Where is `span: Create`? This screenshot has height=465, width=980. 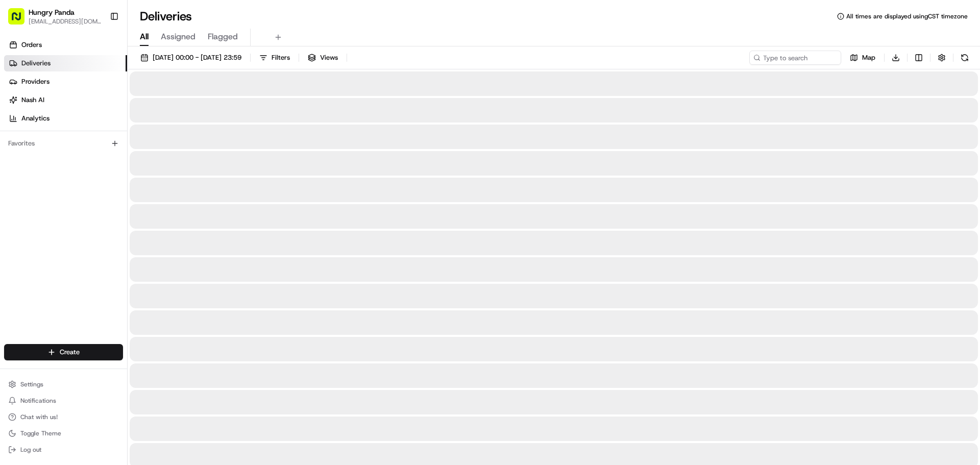
span: Create is located at coordinates (69, 352).